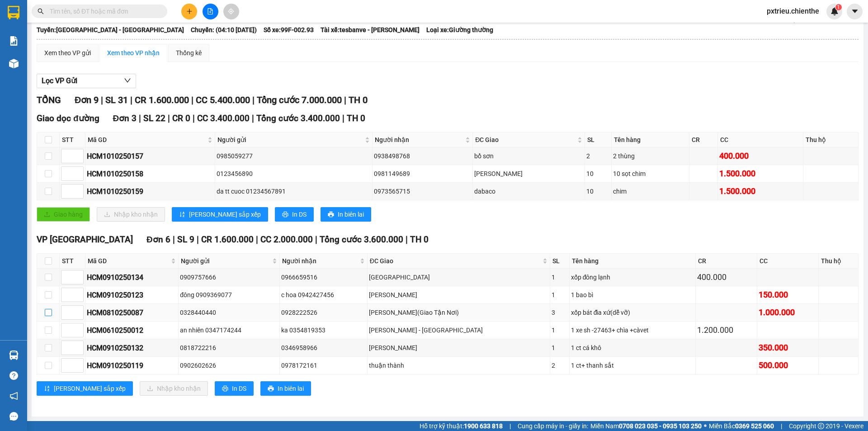 Image resolution: width=868 pixels, height=431 pixels. I want to click on td: HCM0810250087, so click(132, 313).